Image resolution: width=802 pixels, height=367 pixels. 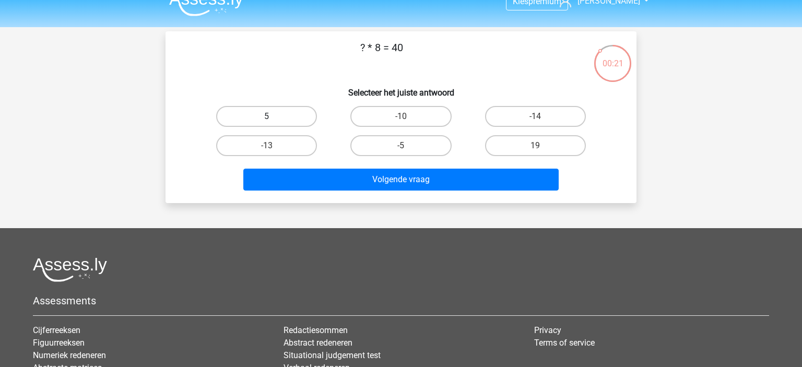 What do you see at coordinates (401, 88) in the screenshot?
I see `h6: Selecteer het juiste antwoord` at bounding box center [401, 88].